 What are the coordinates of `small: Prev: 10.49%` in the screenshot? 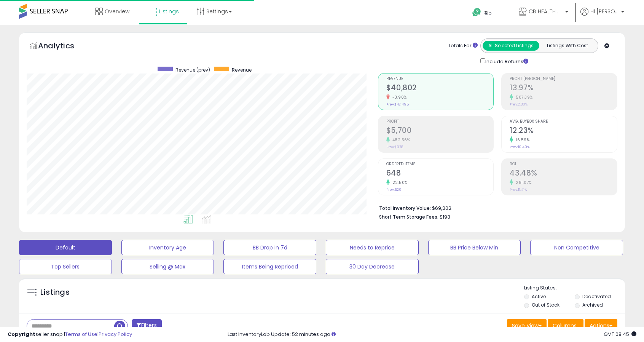 It's located at (520, 147).